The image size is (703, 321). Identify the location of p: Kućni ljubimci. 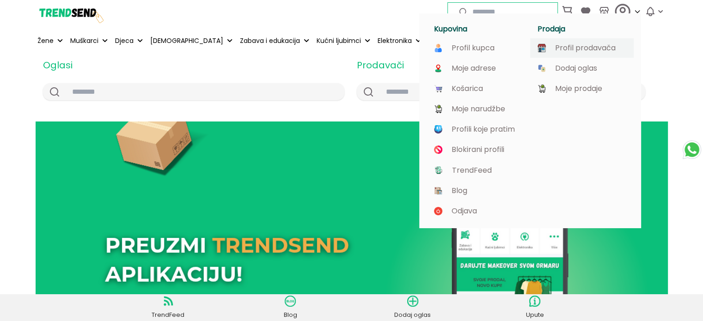
(339, 41).